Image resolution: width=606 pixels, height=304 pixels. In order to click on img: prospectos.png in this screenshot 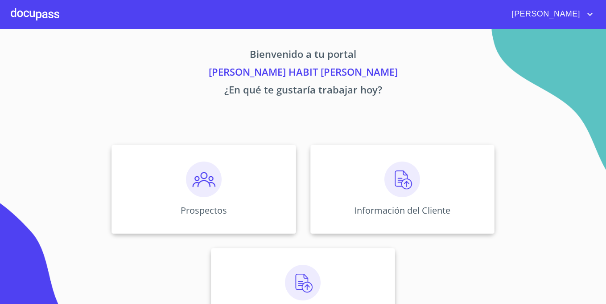, I will do `click(204, 180)`.